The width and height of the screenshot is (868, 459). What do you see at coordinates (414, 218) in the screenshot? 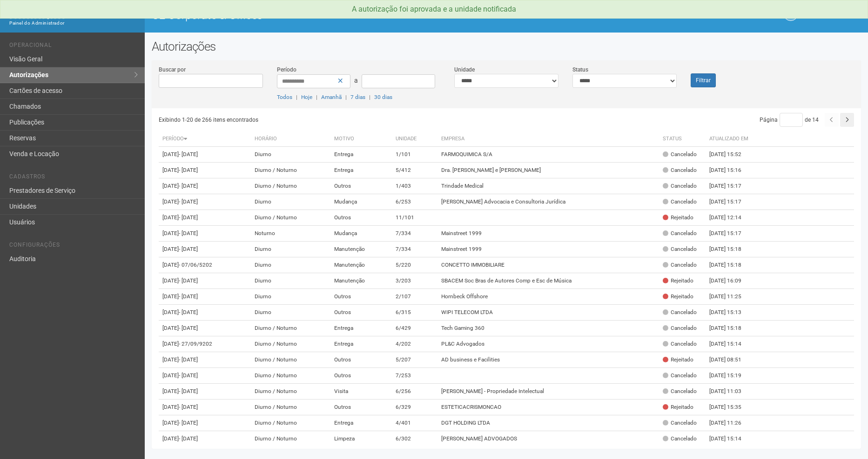
I see `td: 11/101` at bounding box center [414, 218].